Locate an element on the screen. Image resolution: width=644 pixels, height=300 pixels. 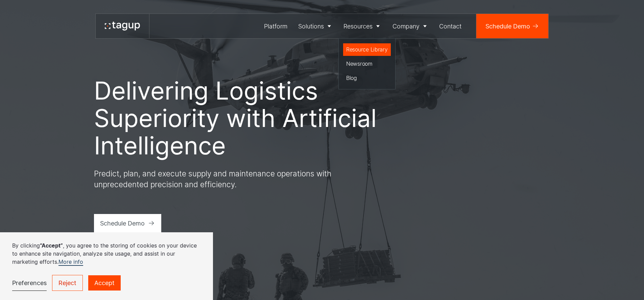
a: Resources is located at coordinates (363, 26).